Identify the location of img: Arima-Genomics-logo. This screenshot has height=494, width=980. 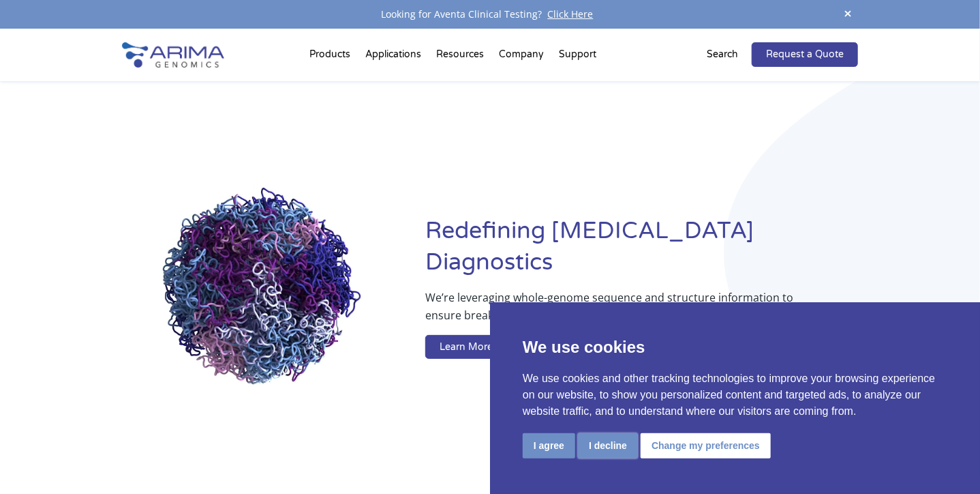
(173, 54).